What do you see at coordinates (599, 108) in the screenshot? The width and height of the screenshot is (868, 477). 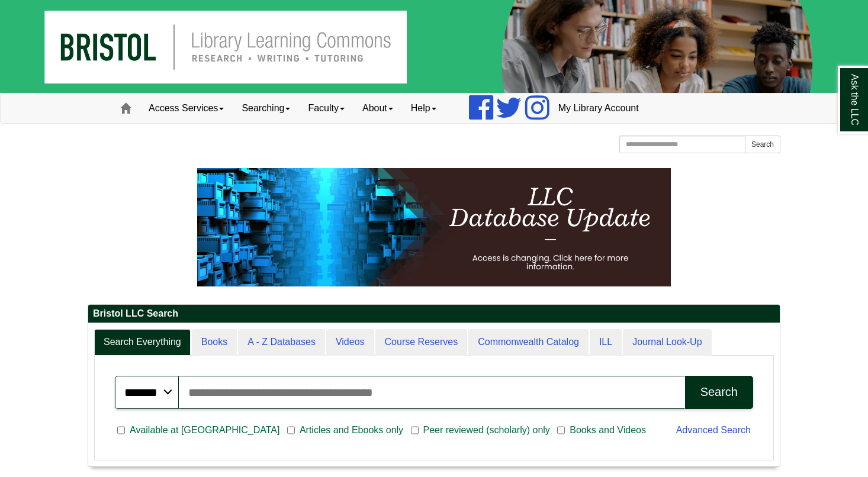 I see `a: My Library Account` at bounding box center [599, 108].